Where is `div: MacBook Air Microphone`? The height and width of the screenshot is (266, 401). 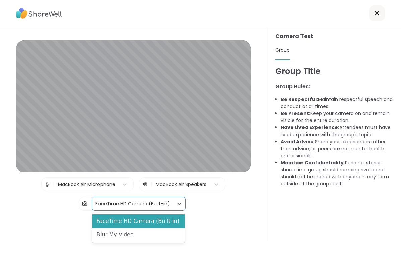
div: MacBook Air Microphone is located at coordinates (86, 185).